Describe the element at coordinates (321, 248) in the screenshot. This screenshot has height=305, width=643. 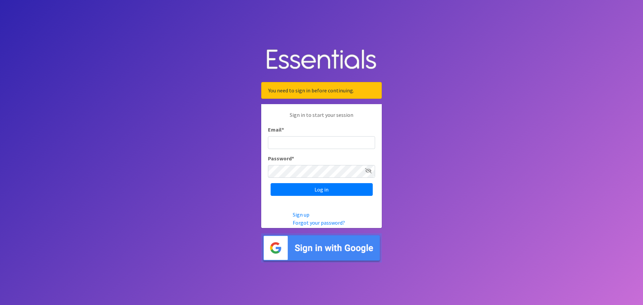
I see `img: Sign in with Google` at that location.